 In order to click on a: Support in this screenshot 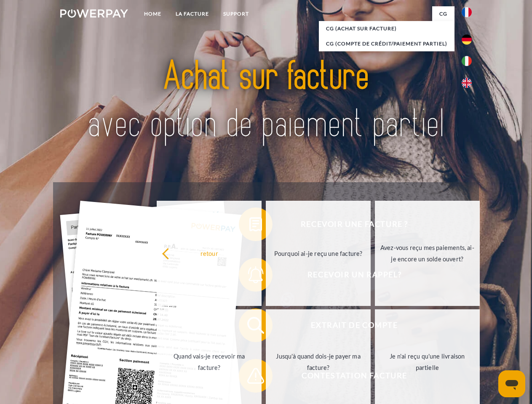, I will do `click(236, 14)`.